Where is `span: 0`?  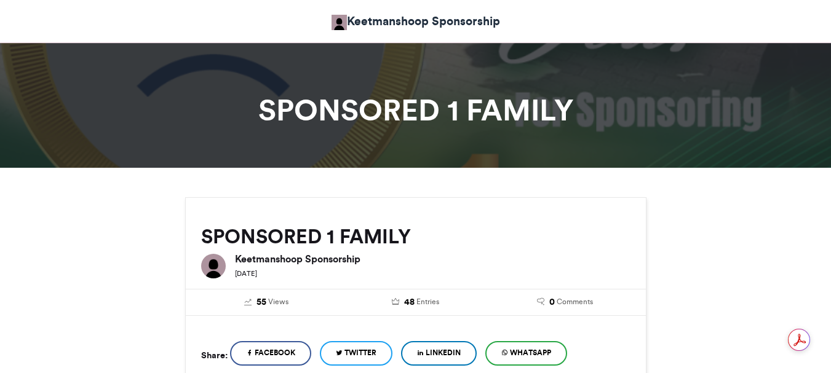 span: 0 is located at coordinates (552, 303).